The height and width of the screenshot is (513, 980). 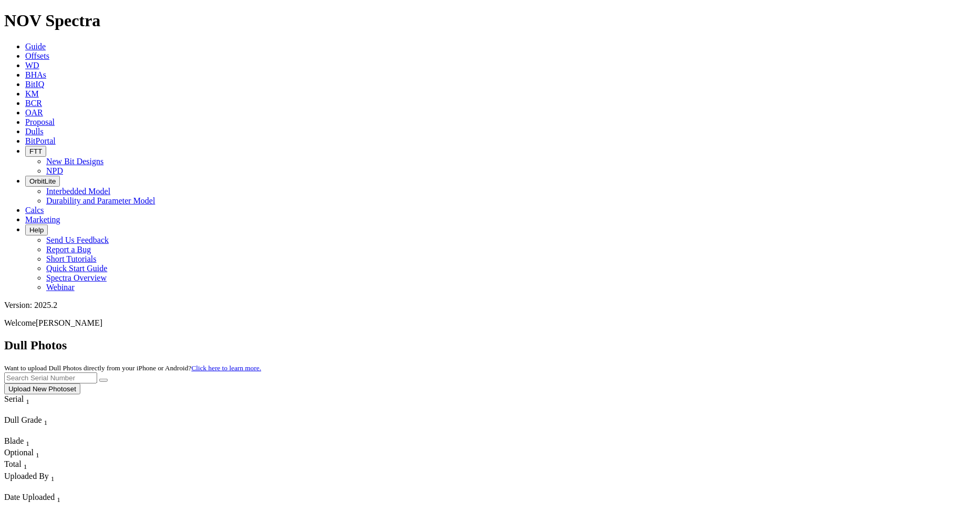 I want to click on span: BHAs, so click(x=36, y=74).